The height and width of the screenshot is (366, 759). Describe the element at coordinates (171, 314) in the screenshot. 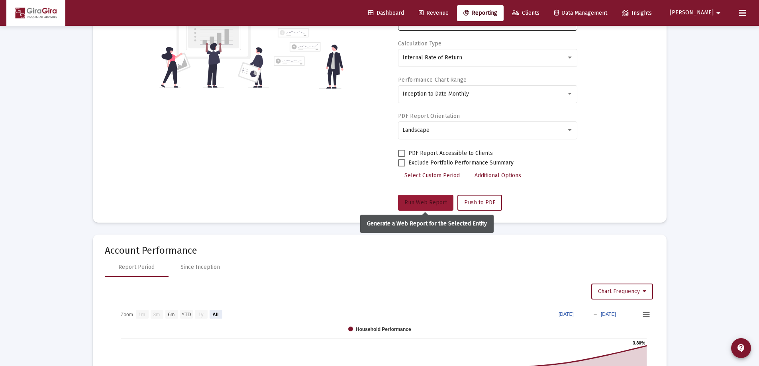

I see `text: 6m` at that location.